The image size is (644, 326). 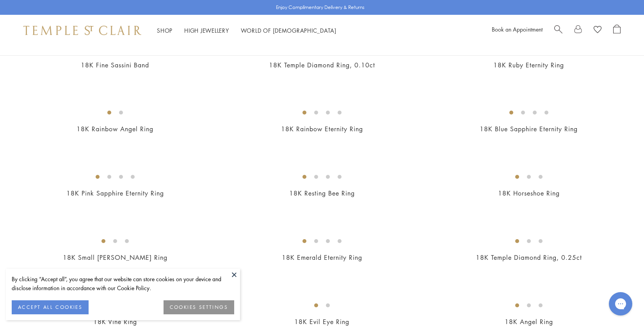 I want to click on a: 18K Fine Sassini Band, so click(x=115, y=65).